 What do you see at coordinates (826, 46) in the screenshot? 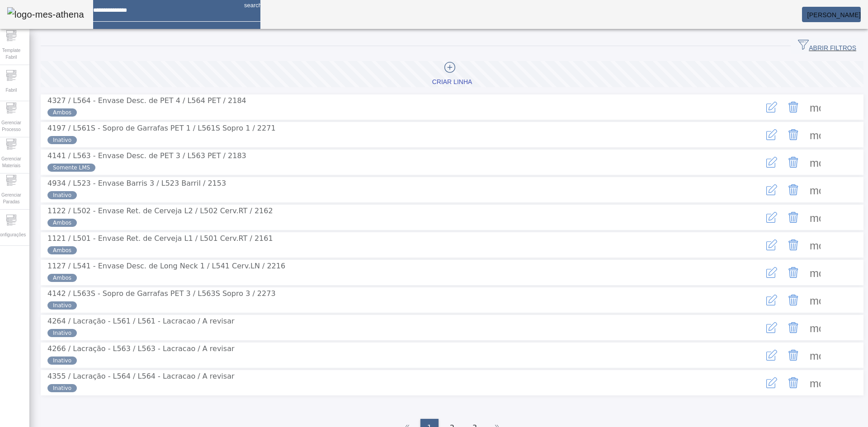
I see `button: ABRIR FILTROS` at bounding box center [826, 46].